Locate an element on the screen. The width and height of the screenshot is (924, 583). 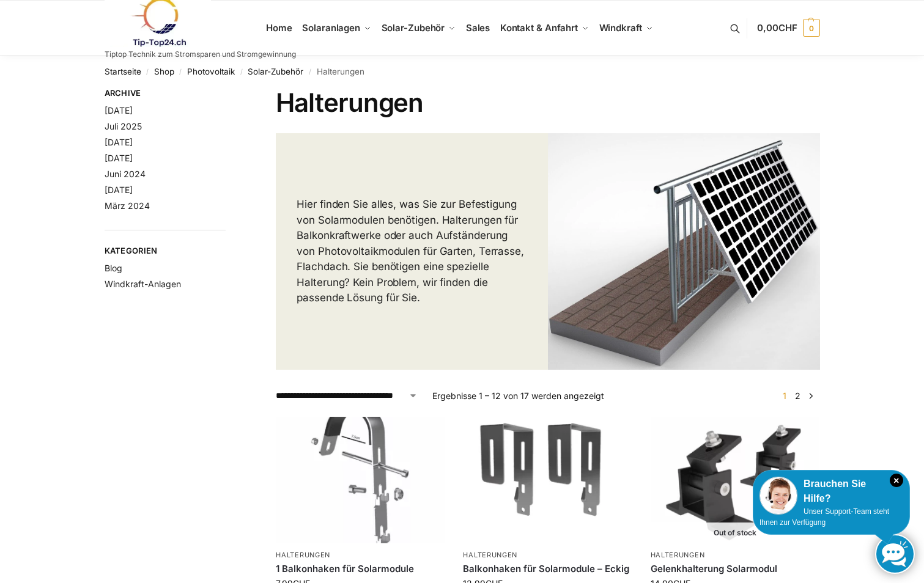
button: Close filters is located at coordinates (230, 95).